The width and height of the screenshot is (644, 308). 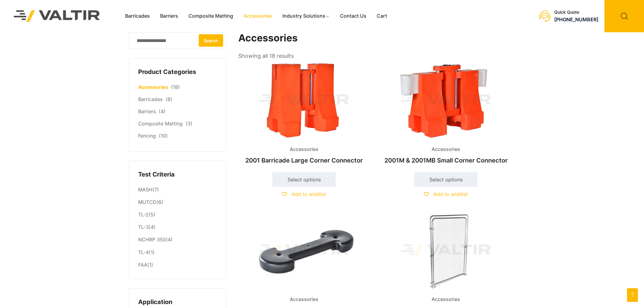 What do you see at coordinates (446, 160) in the screenshot?
I see `h2: 2001M & 2001MB Small Corner Connector` at bounding box center [446, 160].